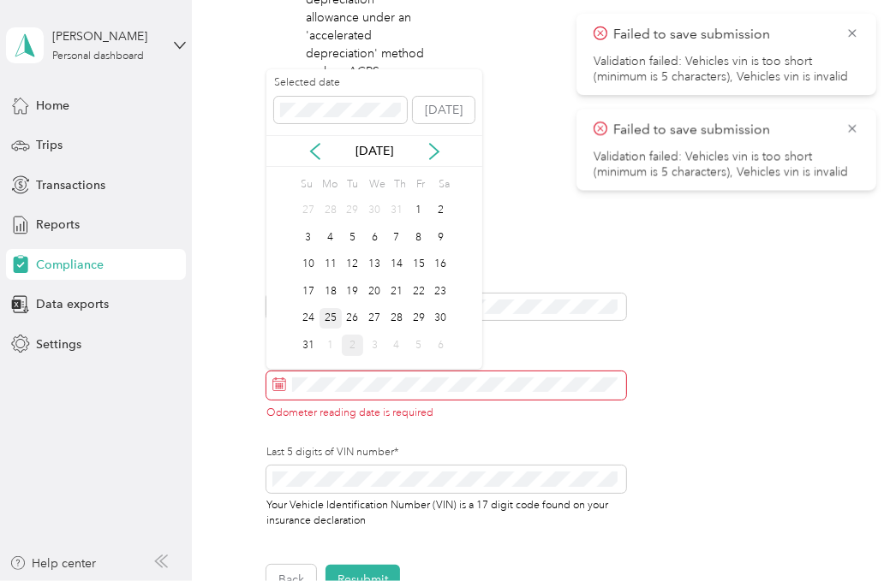 Image resolution: width=890 pixels, height=581 pixels. I want to click on span: Home, so click(52, 105).